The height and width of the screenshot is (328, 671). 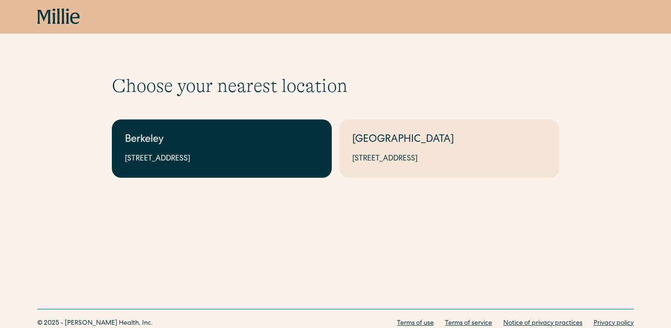 I want to click on div: Berkeley, so click(x=222, y=140).